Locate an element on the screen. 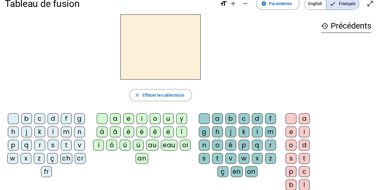 The width and height of the screenshot is (381, 190). div: an is located at coordinates (142, 159).